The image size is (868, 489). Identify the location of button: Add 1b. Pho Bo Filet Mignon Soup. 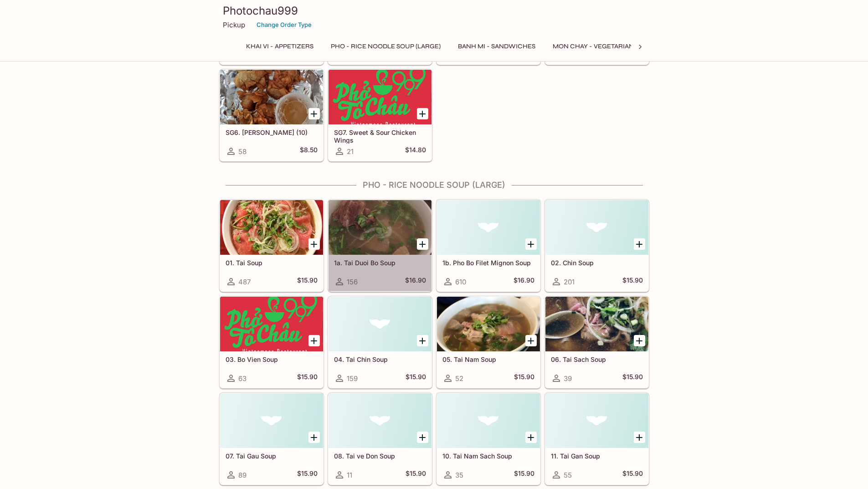
(531, 244).